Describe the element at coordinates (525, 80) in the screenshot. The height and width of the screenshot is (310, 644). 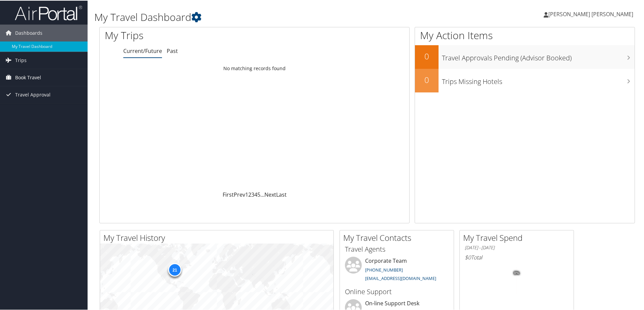
I see `a: 0Trips Missing Hotels` at that location.